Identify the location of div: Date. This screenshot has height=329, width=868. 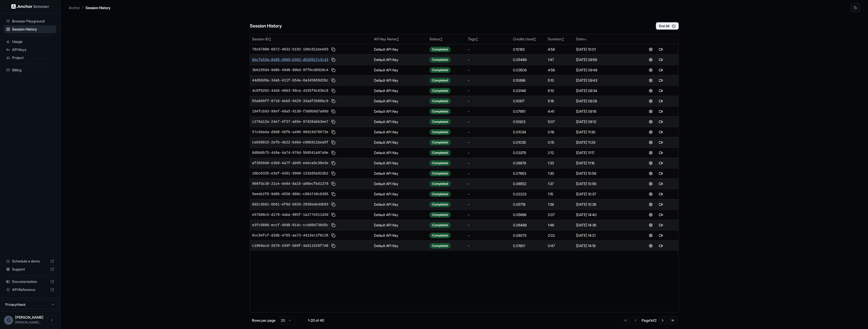
(603, 39).